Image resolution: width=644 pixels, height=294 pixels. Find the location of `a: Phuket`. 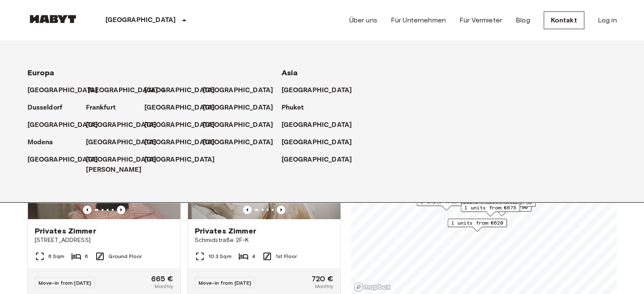

a: Phuket is located at coordinates (297, 108).